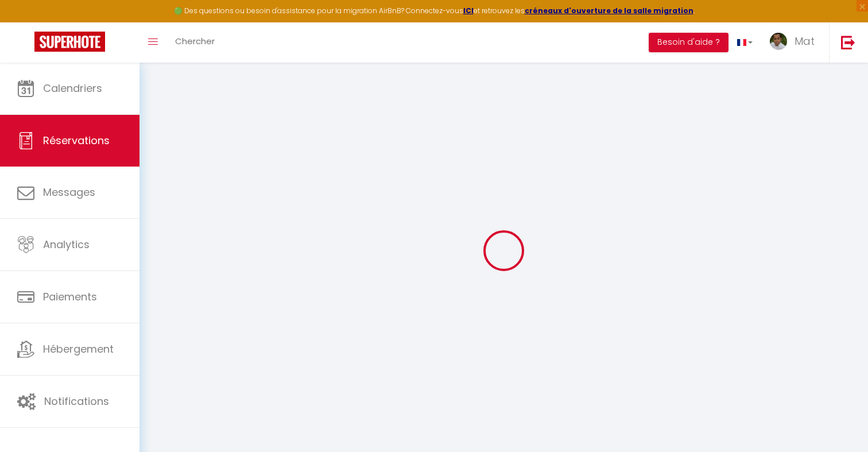 This screenshot has width=868, height=452. What do you see at coordinates (72, 88) in the screenshot?
I see `span: Calendriers` at bounding box center [72, 88].